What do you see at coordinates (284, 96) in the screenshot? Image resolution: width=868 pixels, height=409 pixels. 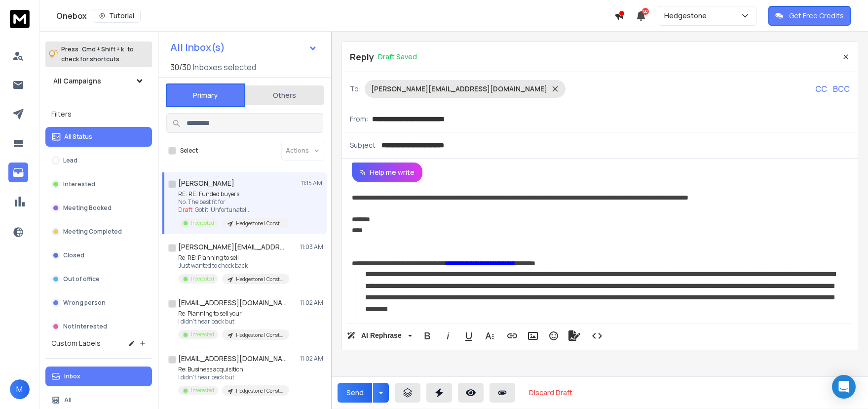 I see `button: Others` at bounding box center [284, 96].